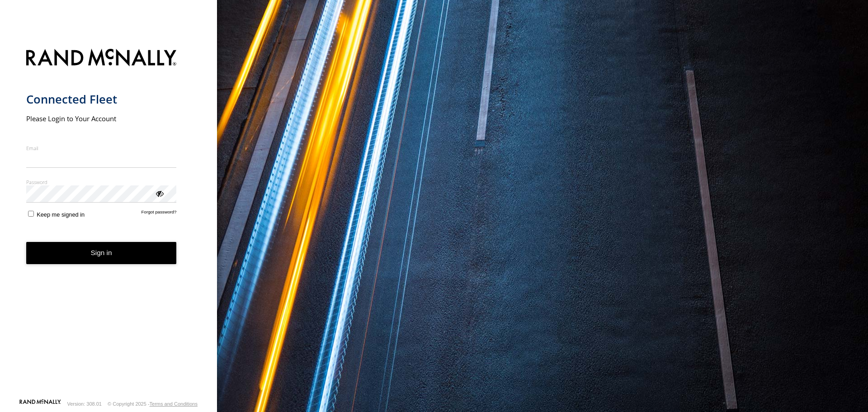 Image resolution: width=868 pixels, height=412 pixels. Describe the element at coordinates (101, 118) in the screenshot. I see `h2: Please Login to Your Account` at that location.